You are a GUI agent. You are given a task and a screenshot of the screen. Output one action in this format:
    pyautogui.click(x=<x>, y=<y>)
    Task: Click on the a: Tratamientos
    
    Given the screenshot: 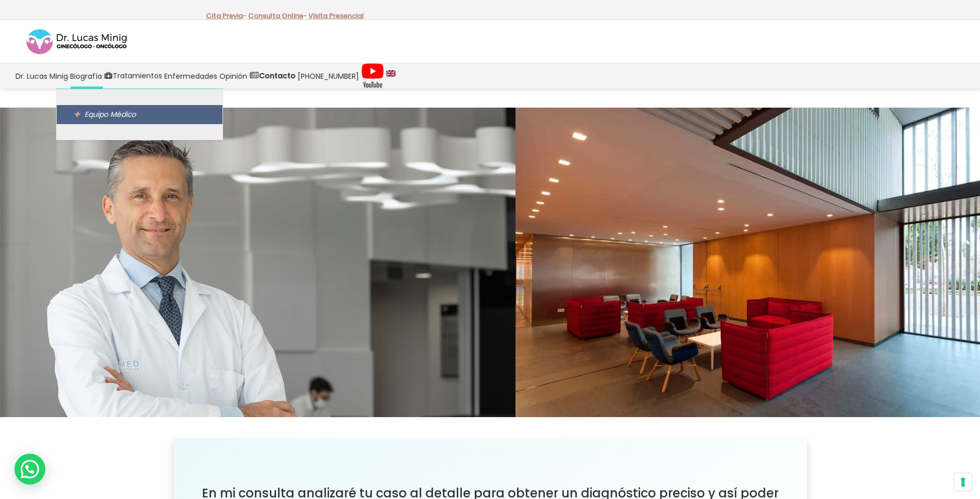 What is the action you would take?
    pyautogui.click(x=133, y=76)
    